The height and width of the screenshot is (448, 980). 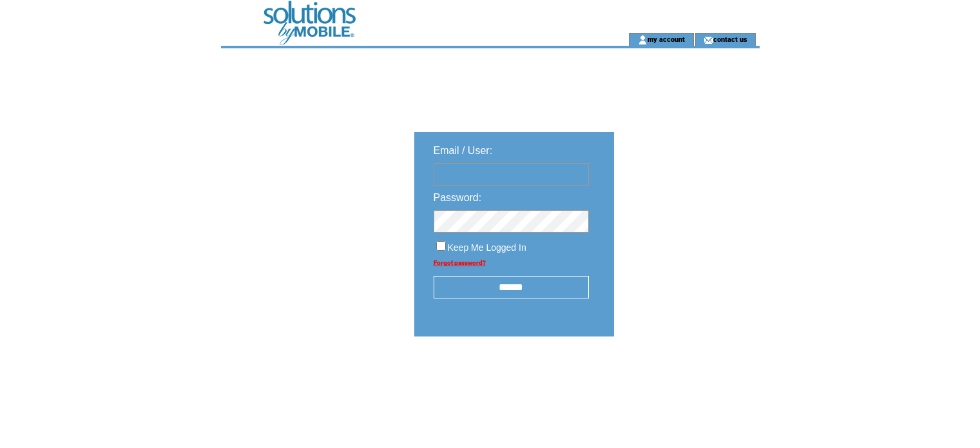 What do you see at coordinates (642, 40) in the screenshot?
I see `img: account_icon.gif` at bounding box center [642, 40].